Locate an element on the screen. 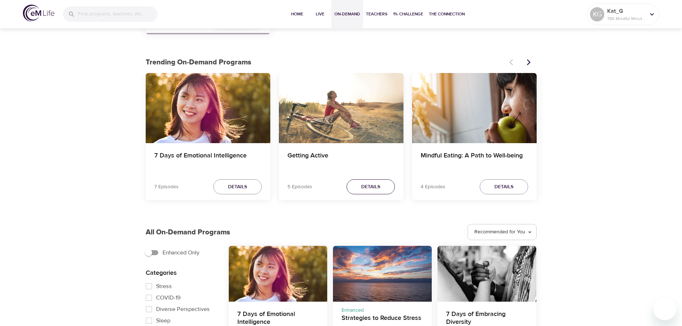  input: Find programs, teachers, etc... is located at coordinates (118, 14).